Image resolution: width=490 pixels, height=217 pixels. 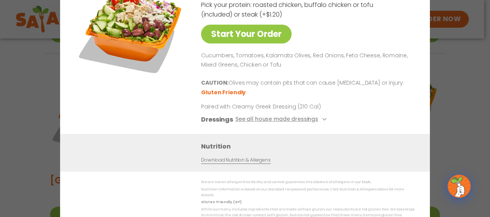 What do you see at coordinates (306, 60) in the screenshot?
I see `p: Cucumbers, Tomatoes, Kalamata Olives, Red Onions, Feta Cheese, Romaine, Mixed Greens, Chicken or ...` at bounding box center [306, 60].